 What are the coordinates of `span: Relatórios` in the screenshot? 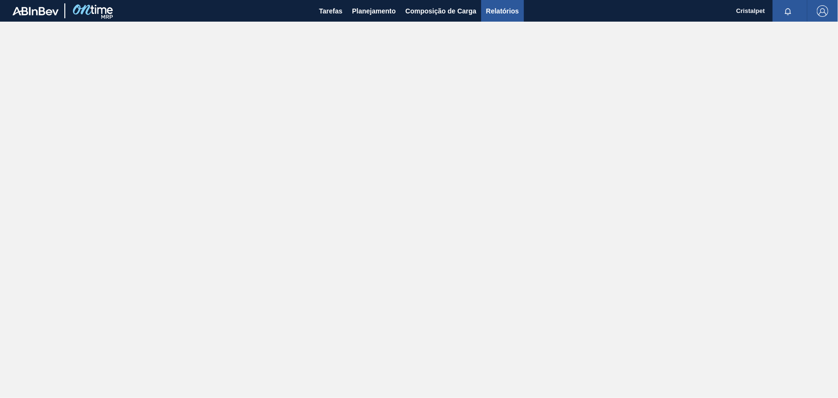 It's located at (502, 11).